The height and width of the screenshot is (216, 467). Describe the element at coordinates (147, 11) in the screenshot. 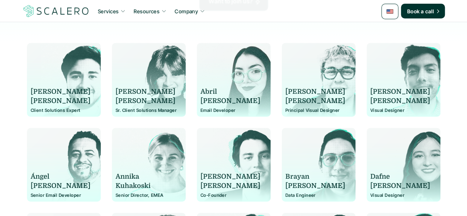

I see `p: Resources` at that location.